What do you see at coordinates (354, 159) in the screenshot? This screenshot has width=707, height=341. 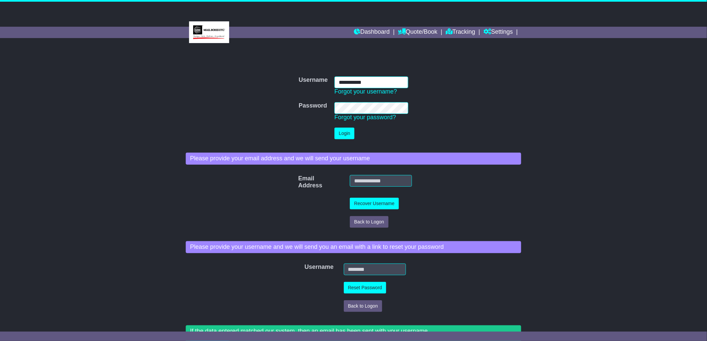 I see `div: Please provide your email address and we will send your username` at bounding box center [354, 159].